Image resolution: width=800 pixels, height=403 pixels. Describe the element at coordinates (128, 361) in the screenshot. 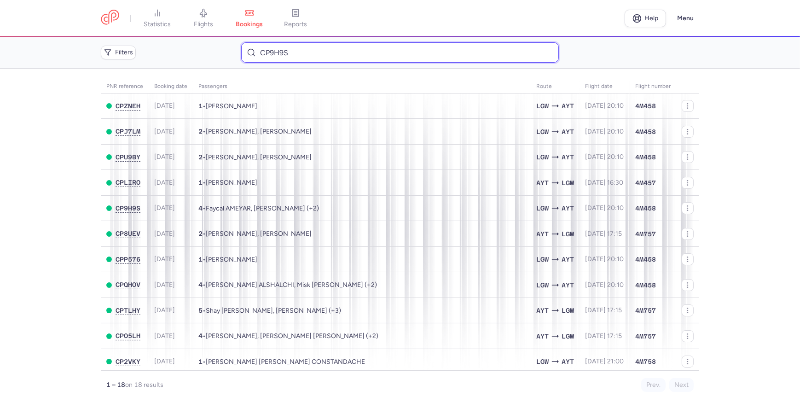

I see `span: CP2VKY` at that location.